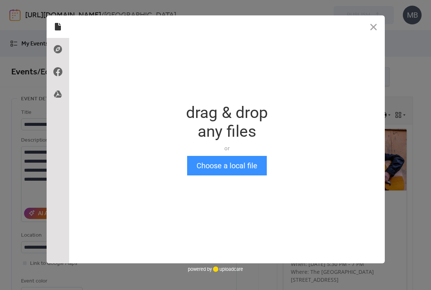 The image size is (431, 290). What do you see at coordinates (227, 149) in the screenshot?
I see `div: or` at bounding box center [227, 149].